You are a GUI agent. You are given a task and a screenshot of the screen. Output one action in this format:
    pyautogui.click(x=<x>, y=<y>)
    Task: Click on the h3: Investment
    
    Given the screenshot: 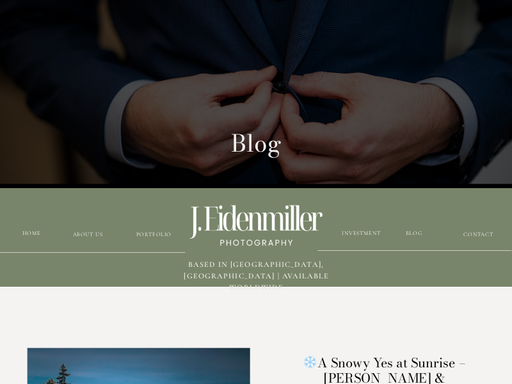 What is the action you would take?
    pyautogui.click(x=361, y=233)
    